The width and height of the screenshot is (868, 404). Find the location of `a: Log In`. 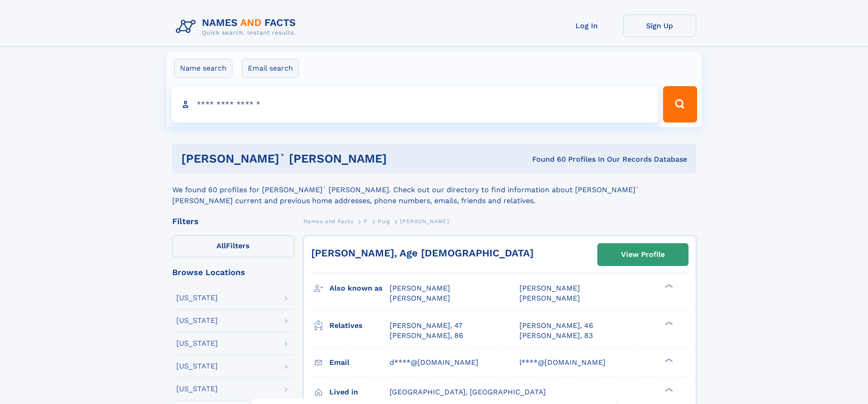

a: Log In is located at coordinates (587, 26).